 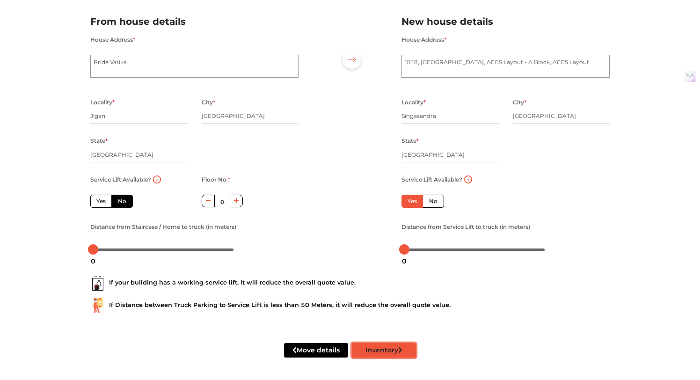 I want to click on button: Move details, so click(x=316, y=350).